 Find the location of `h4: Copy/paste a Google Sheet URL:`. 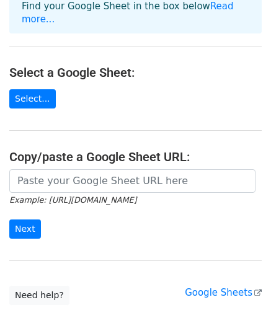

h4: Copy/paste a Google Sheet URL: is located at coordinates (135, 157).